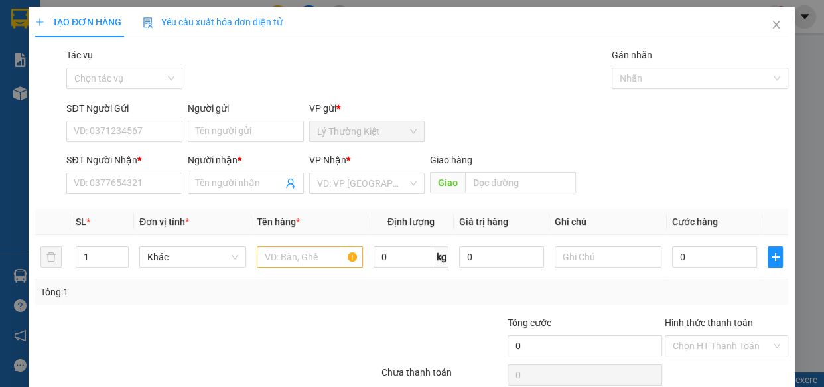 This screenshot has width=824, height=387. I want to click on input: Ghi Chú, so click(608, 257).